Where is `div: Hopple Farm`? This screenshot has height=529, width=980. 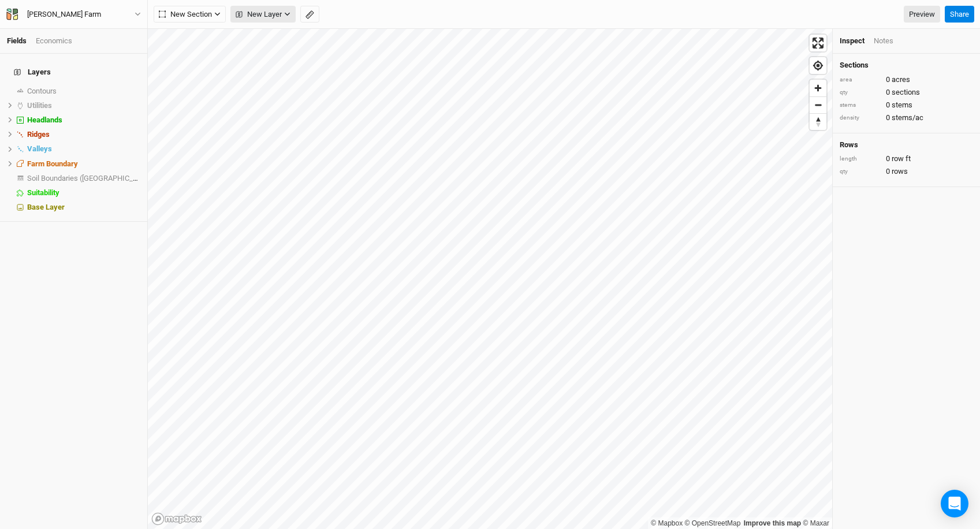
div: Hopple Farm is located at coordinates (64, 14).